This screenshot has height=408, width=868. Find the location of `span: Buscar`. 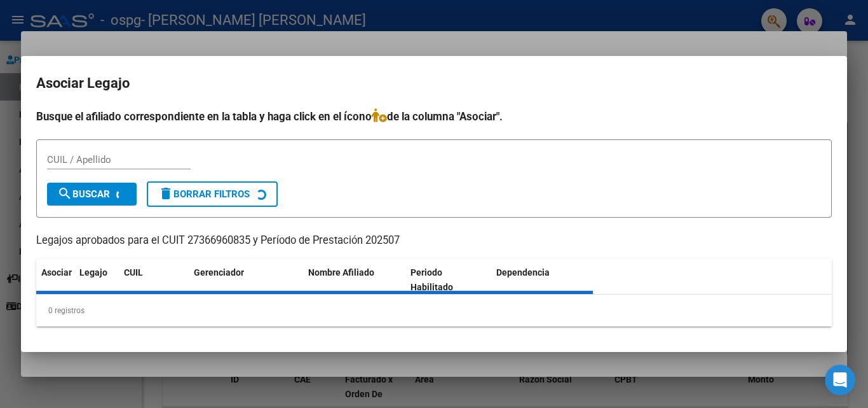

span: Buscar is located at coordinates (83, 194).